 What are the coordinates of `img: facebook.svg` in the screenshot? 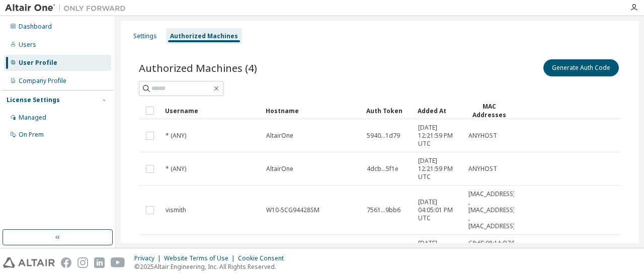 It's located at (66, 263).